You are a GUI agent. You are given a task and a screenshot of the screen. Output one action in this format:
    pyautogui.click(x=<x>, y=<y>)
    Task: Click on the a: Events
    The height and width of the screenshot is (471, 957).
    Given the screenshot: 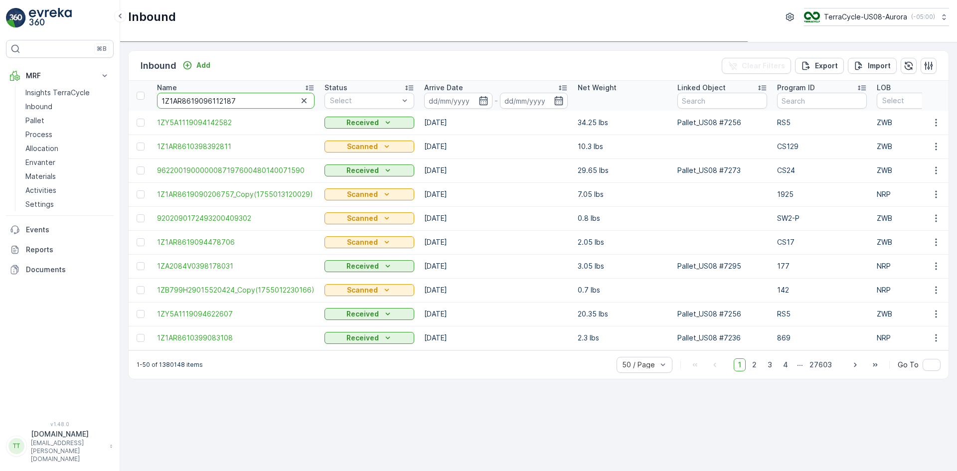 What is the action you would take?
    pyautogui.click(x=60, y=230)
    